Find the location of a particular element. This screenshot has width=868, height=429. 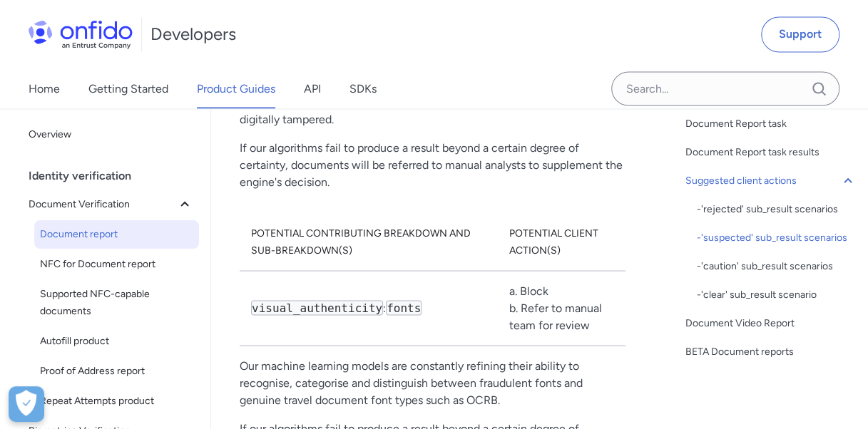

a: -'rejected' sub_result scenarios is located at coordinates (776, 210).